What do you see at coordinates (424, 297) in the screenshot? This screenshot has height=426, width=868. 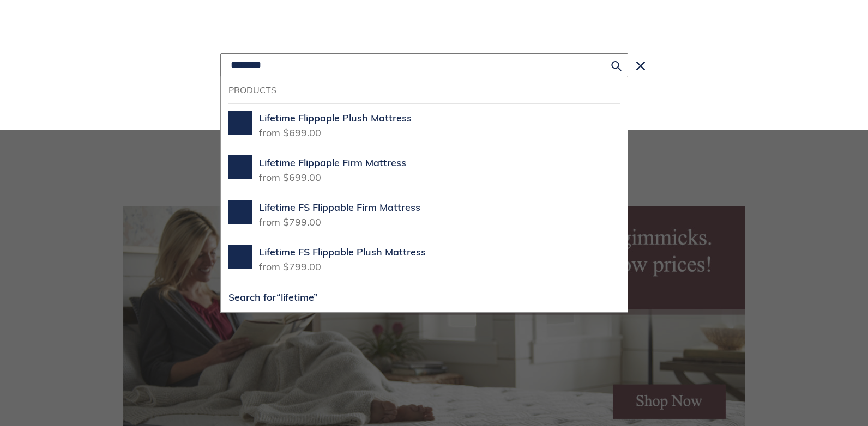 I see `button: Search for“lifetime”` at bounding box center [424, 297].